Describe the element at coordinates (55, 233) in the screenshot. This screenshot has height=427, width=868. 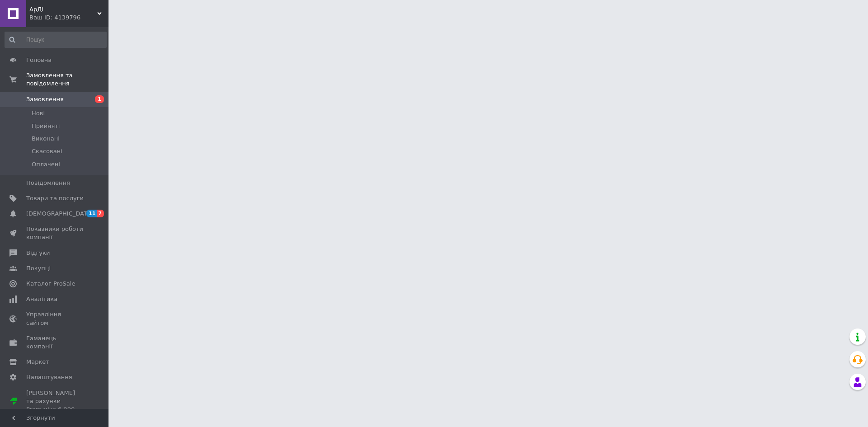
I see `span: Показники роботи компанії` at that location.